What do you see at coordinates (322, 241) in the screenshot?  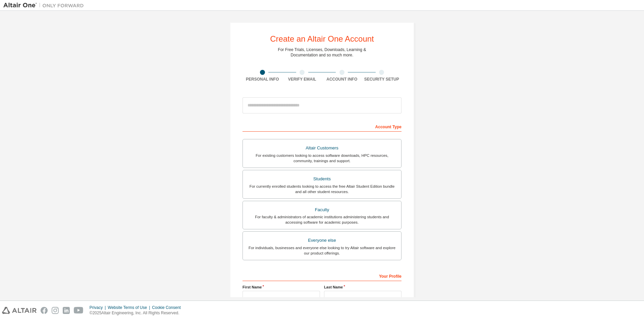 I see `div: Everyone else` at bounding box center [322, 241].